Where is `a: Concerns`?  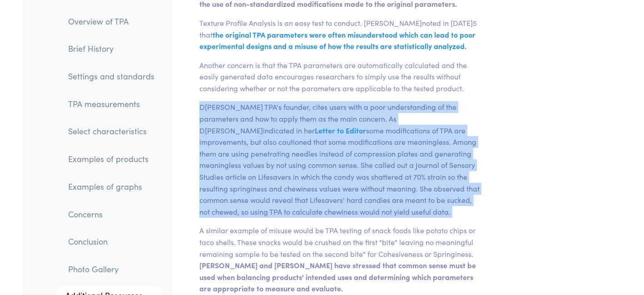 a: Concerns is located at coordinates (111, 214).